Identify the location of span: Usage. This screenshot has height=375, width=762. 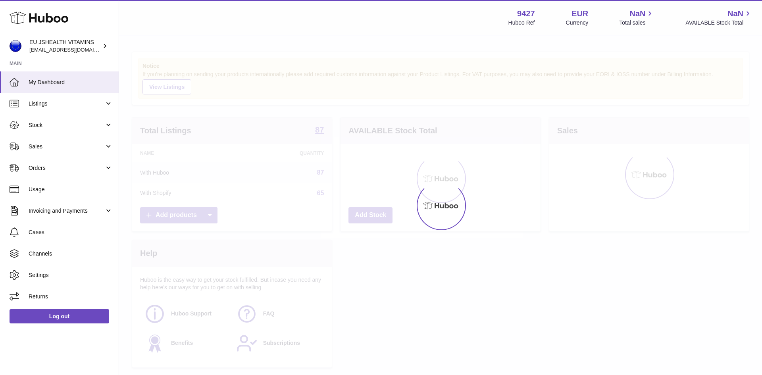
(71, 189).